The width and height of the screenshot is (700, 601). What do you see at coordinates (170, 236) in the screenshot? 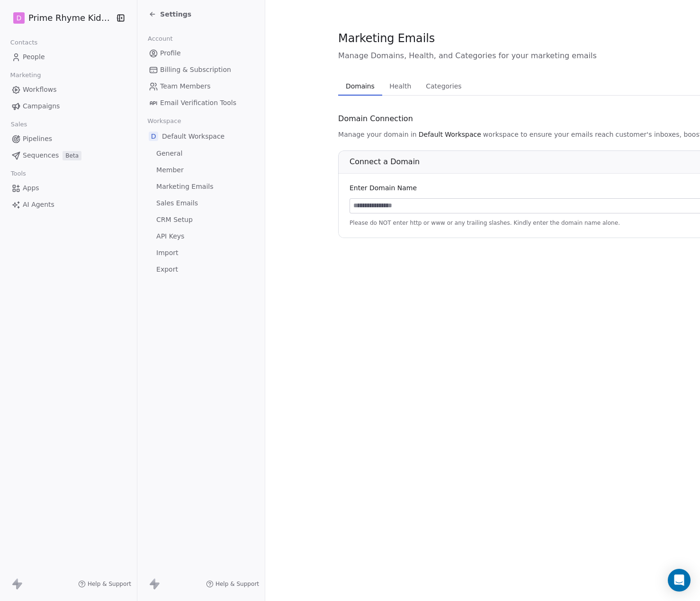
I see `span: API Keys` at bounding box center [170, 236].